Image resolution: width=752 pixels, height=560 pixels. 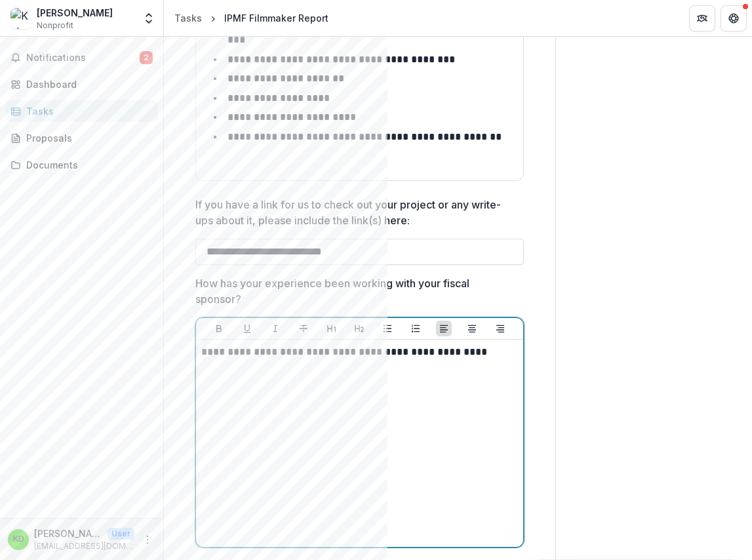 I want to click on img: Kaloni Davis, so click(x=21, y=18).